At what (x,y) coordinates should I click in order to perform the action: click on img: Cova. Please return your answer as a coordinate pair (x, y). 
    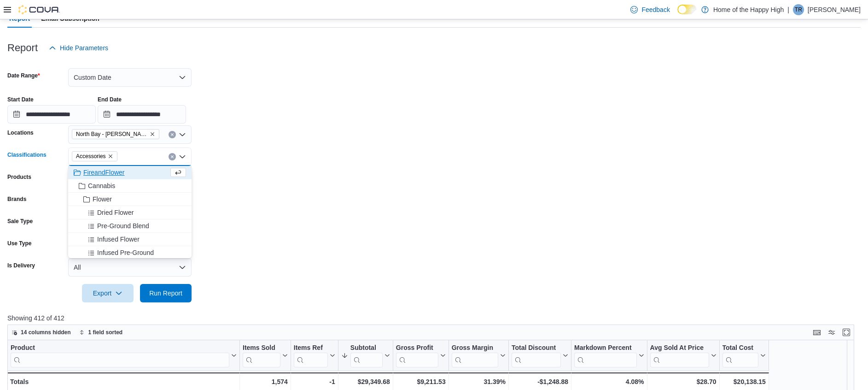
    Looking at the image, I should click on (39, 10).